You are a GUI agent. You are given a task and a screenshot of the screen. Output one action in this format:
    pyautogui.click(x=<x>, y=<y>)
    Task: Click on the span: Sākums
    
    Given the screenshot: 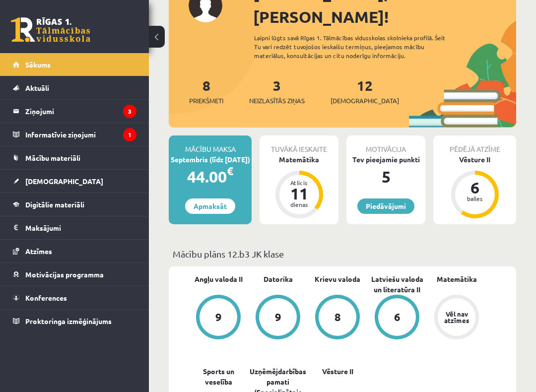 What is the action you would take?
    pyautogui.click(x=38, y=65)
    